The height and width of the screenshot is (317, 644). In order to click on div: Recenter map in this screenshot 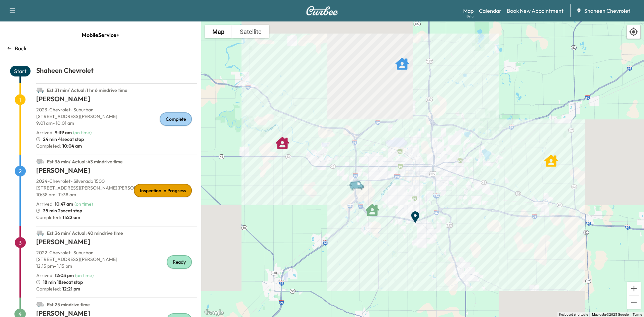, I will do `click(634, 32)`.